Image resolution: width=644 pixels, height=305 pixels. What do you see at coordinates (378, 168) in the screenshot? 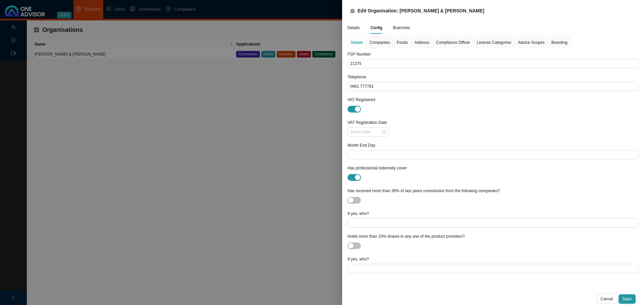
I see `label: Has professional indemnity cover` at bounding box center [378, 168].